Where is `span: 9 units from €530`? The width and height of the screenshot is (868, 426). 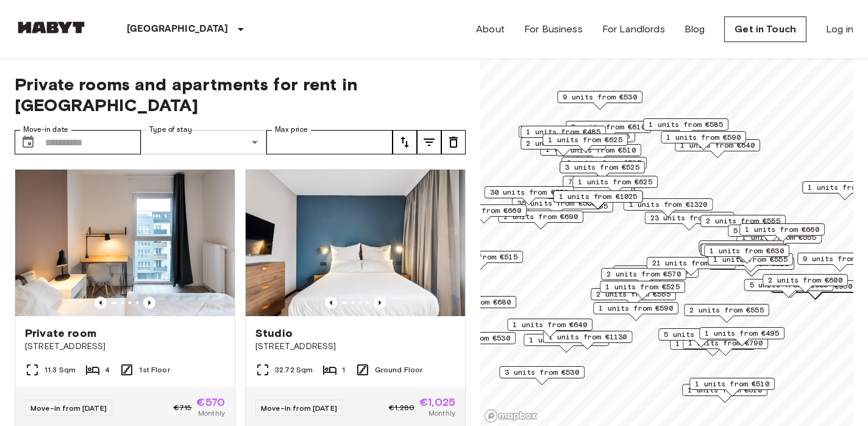
span: 9 units from €530 is located at coordinates (600, 97).